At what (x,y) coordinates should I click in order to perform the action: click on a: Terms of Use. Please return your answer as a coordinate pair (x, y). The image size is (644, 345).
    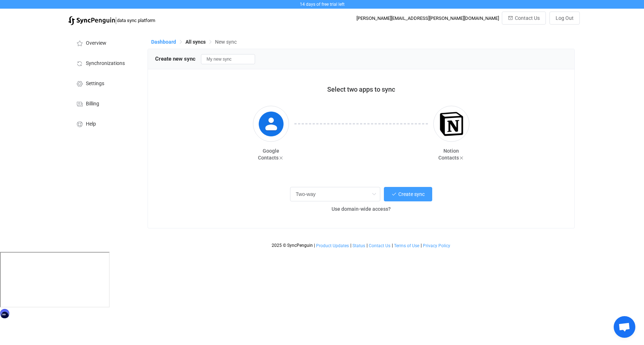
    Looking at the image, I should click on (407, 246).